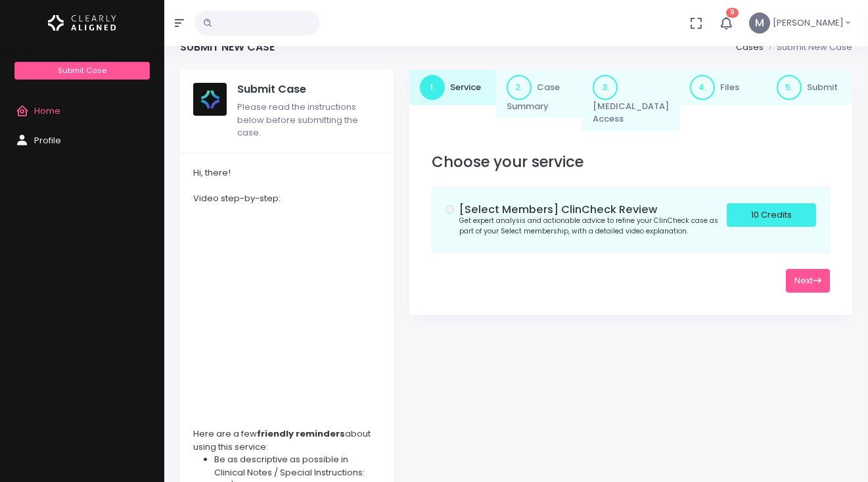 Image resolution: width=868 pixels, height=482 pixels. I want to click on span: Submit Case, so click(82, 70).